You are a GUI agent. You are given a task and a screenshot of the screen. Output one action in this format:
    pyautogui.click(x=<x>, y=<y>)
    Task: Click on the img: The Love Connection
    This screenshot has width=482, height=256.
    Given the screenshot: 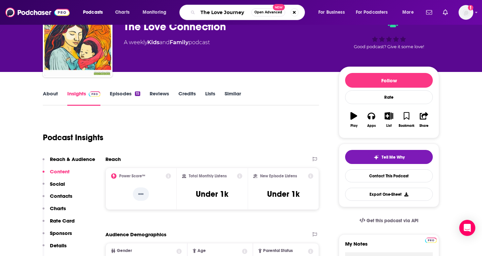 What is the action you would take?
    pyautogui.click(x=78, y=42)
    